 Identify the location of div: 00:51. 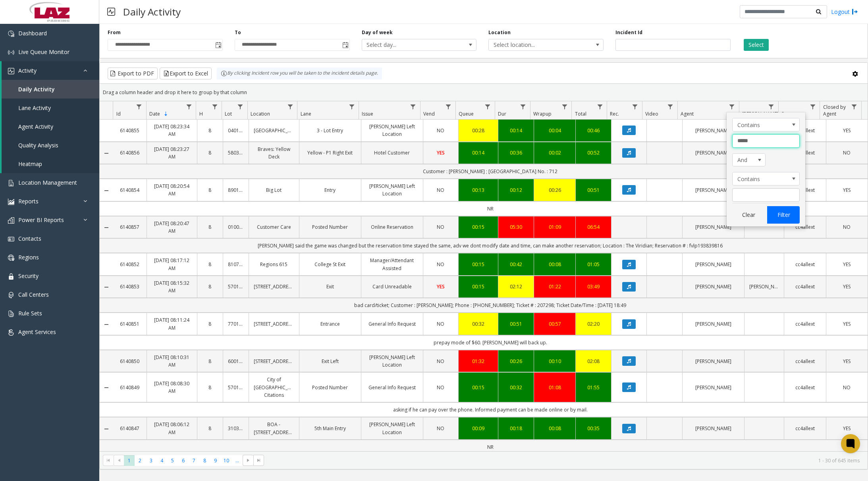
(516, 323).